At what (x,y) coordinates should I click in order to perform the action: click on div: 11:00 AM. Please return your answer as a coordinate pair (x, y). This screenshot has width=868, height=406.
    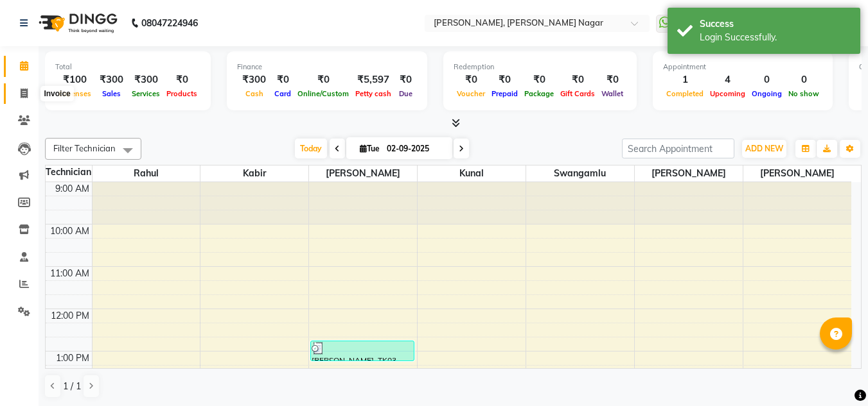
    Looking at the image, I should click on (70, 273).